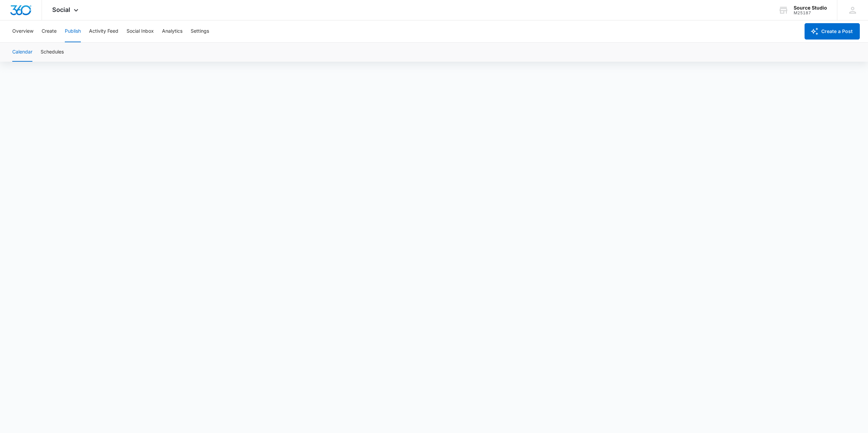  What do you see at coordinates (140, 31) in the screenshot?
I see `button: Social Inbox` at bounding box center [140, 31].